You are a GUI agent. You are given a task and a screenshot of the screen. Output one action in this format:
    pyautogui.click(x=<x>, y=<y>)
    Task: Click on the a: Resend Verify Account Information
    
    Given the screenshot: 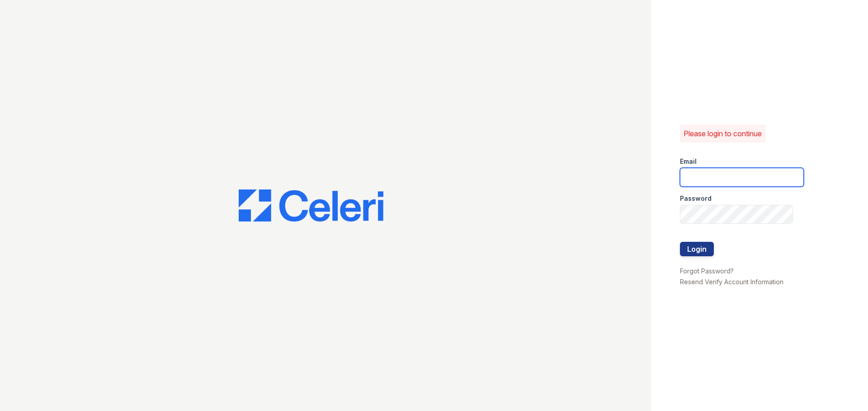 What is the action you would take?
    pyautogui.click(x=731, y=281)
    